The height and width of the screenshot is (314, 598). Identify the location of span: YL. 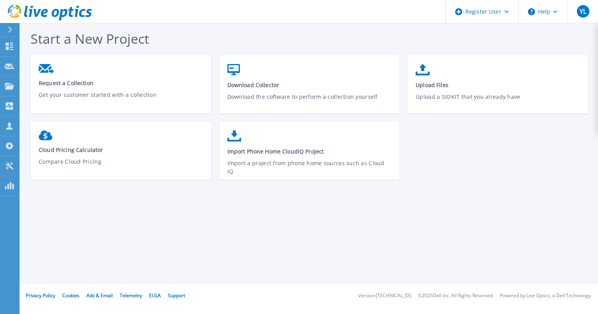
(582, 11).